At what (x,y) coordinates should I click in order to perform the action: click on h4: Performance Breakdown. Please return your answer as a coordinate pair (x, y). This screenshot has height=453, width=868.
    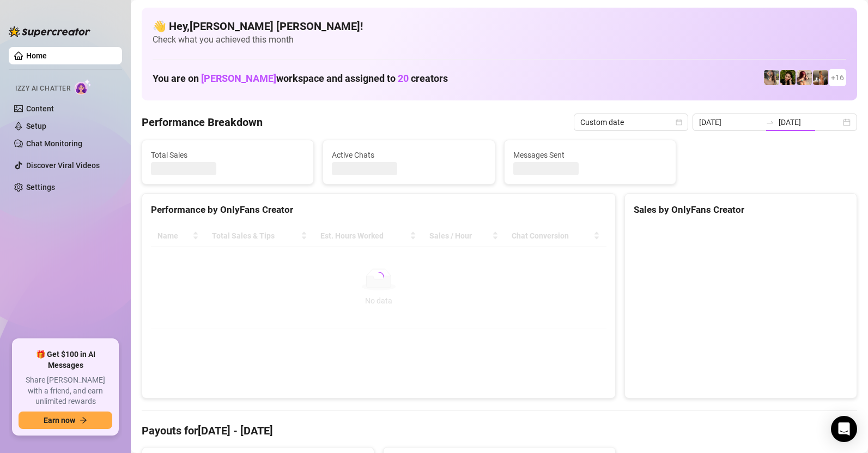
    Looking at the image, I should click on (202, 122).